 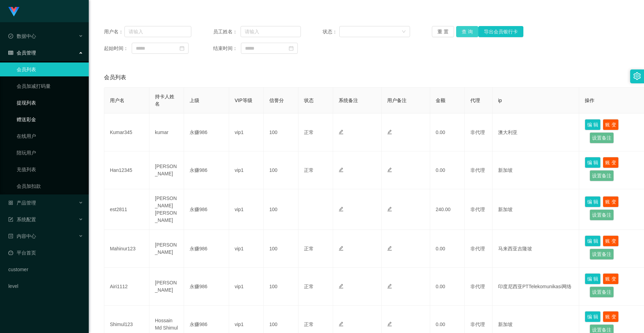 What do you see at coordinates (277, 100) in the screenshot?
I see `span: 信誉分` at bounding box center [277, 100].